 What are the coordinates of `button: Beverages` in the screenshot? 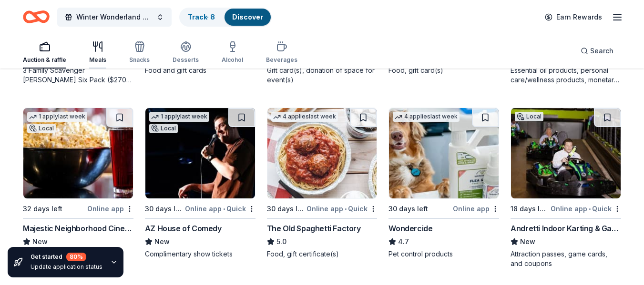 It's located at (282, 53).